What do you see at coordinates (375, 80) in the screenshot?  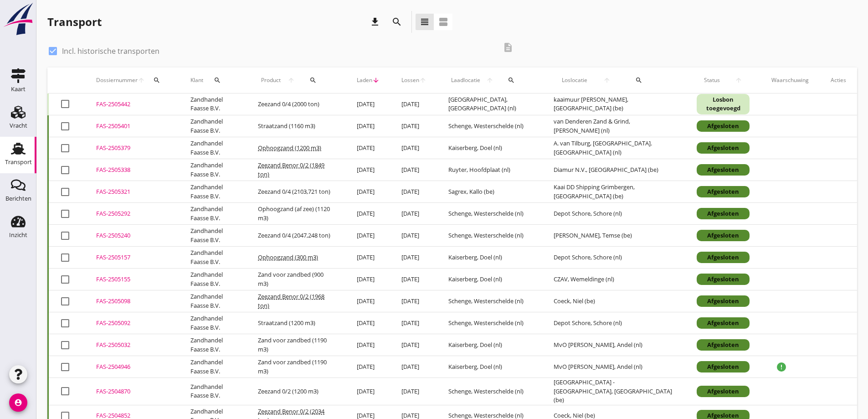 I see `i: arrow_downward` at bounding box center [375, 80].